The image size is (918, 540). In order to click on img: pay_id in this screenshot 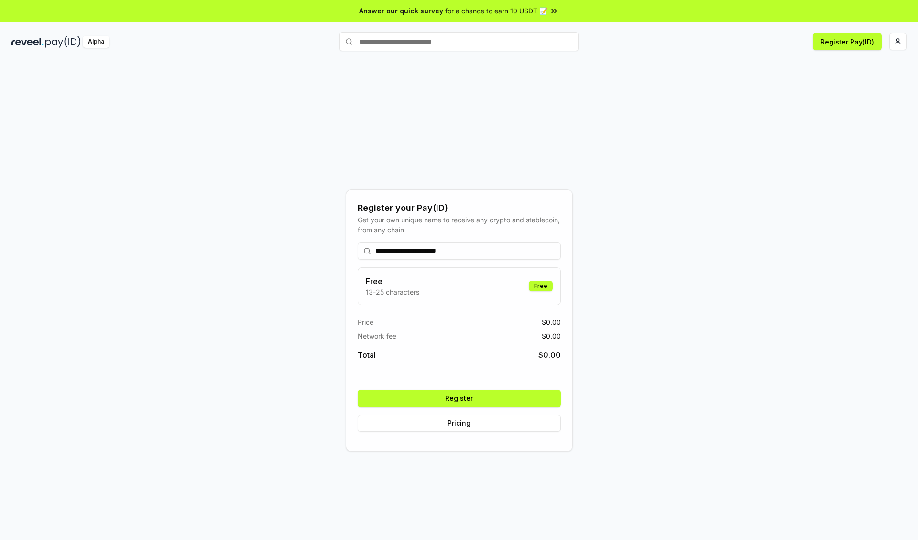, I will do `click(63, 42)`.